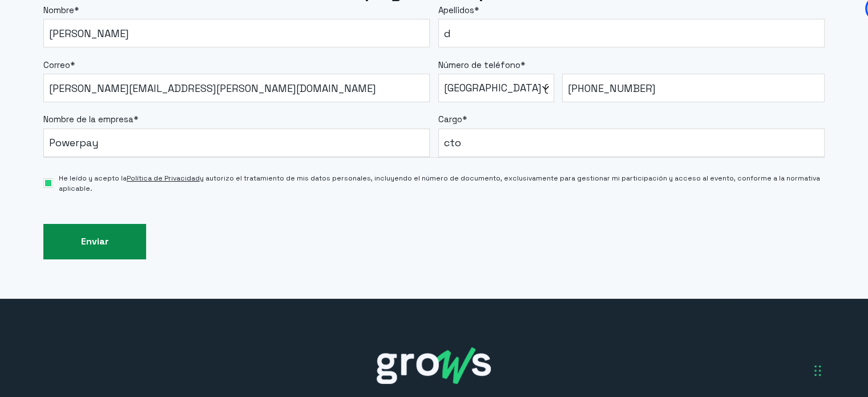 This screenshot has width=868, height=397. Describe the element at coordinates (480, 65) in the screenshot. I see `span: Número de teléfono` at that location.